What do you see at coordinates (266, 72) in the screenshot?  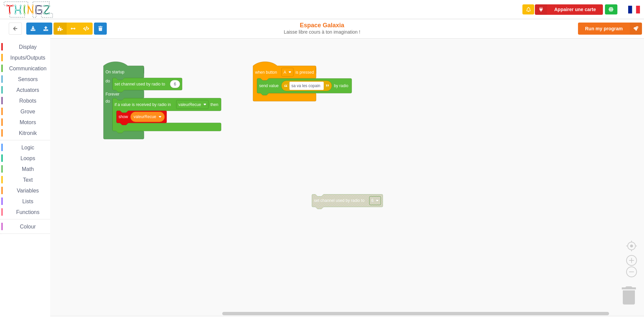 I see `text: when button` at bounding box center [266, 72].